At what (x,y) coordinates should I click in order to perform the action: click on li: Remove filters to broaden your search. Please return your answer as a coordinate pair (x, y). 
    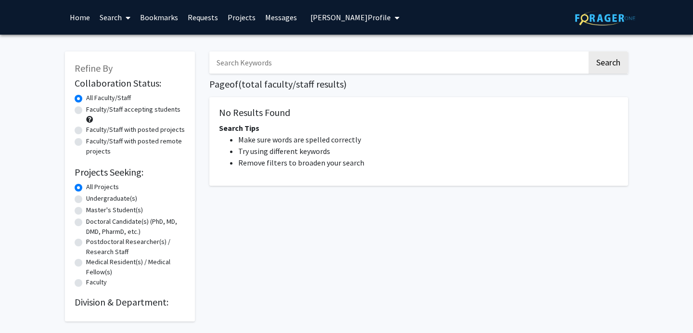
    Looking at the image, I should click on (429, 163).